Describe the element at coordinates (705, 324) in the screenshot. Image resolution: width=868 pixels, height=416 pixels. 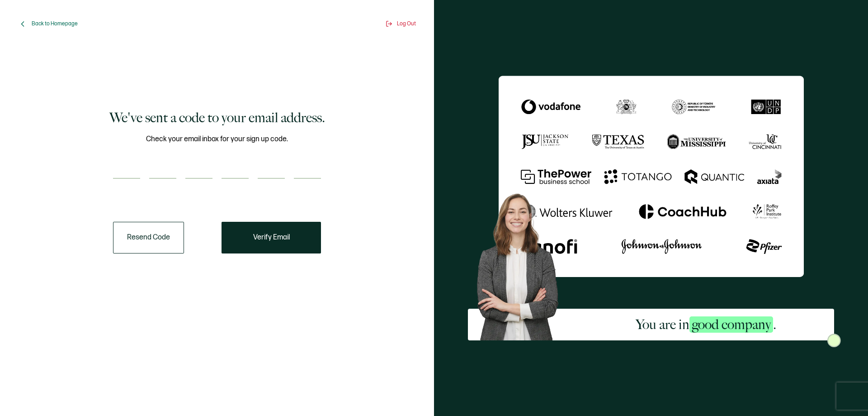
I see `h2: You are in .` at that location.